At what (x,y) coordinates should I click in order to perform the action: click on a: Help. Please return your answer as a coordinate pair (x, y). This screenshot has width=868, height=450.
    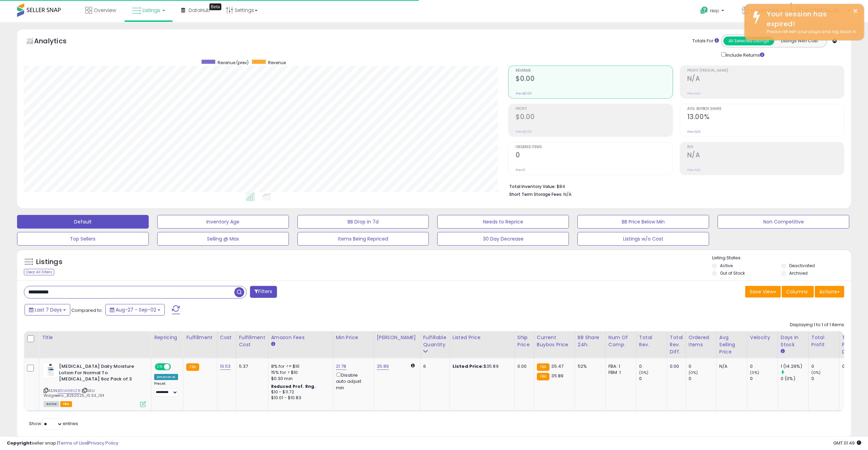
    Looking at the image, I should click on (713, 11).